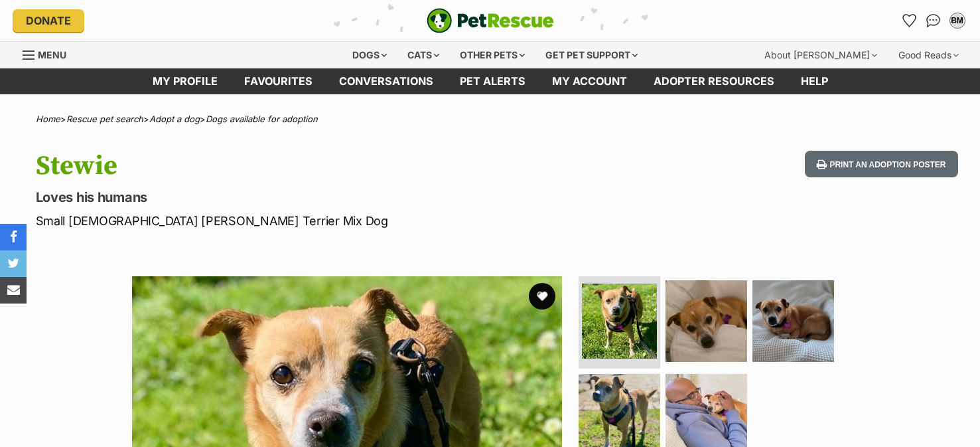  Describe the element at coordinates (262, 119) in the screenshot. I see `a: Dogs available for adoption` at that location.